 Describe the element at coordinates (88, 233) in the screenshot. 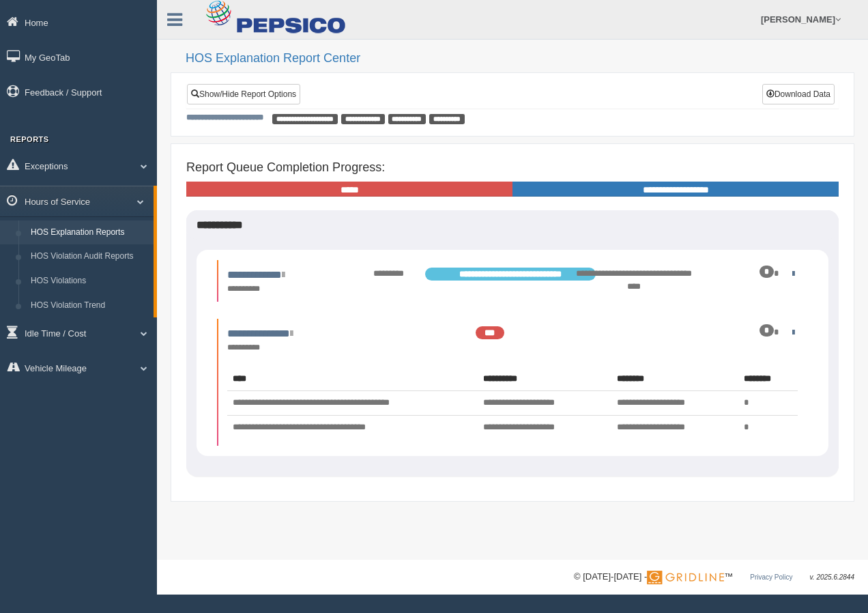

I see `a: HOS Explanation Reports` at that location.